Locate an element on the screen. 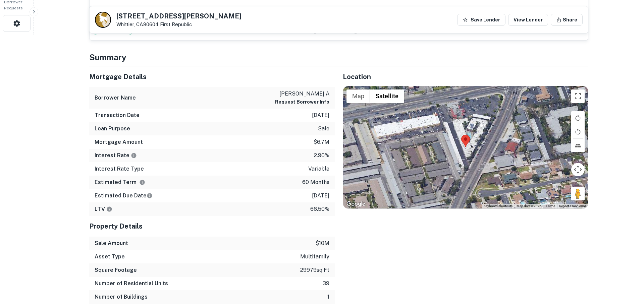 The width and height of the screenshot is (644, 308). a: First Republic is located at coordinates (175, 24).